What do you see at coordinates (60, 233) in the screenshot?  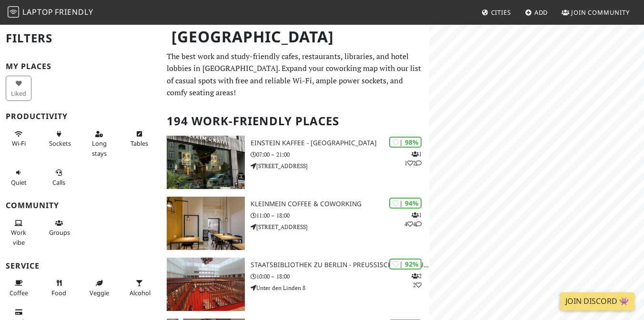 I see `span: Group tables` at bounding box center [60, 233].